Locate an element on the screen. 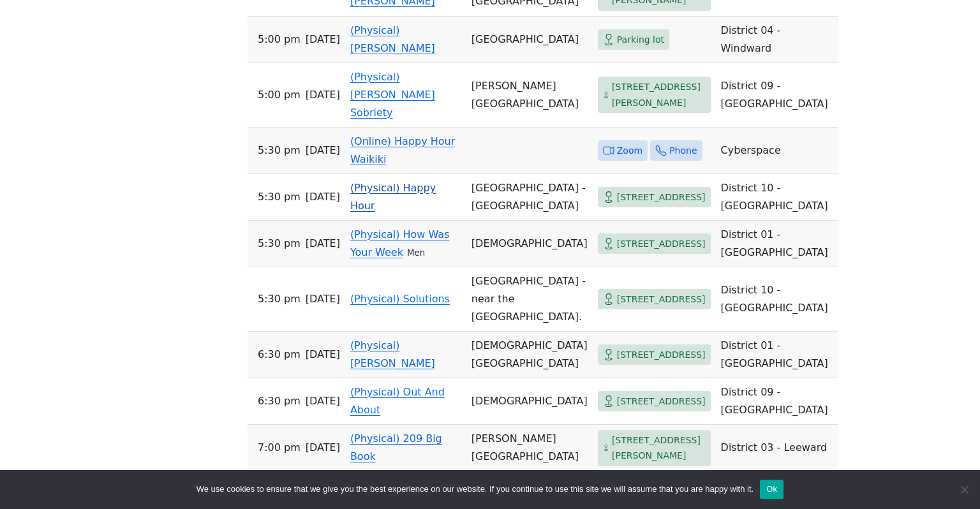  td: District 03 - Leeward is located at coordinates (777, 449).